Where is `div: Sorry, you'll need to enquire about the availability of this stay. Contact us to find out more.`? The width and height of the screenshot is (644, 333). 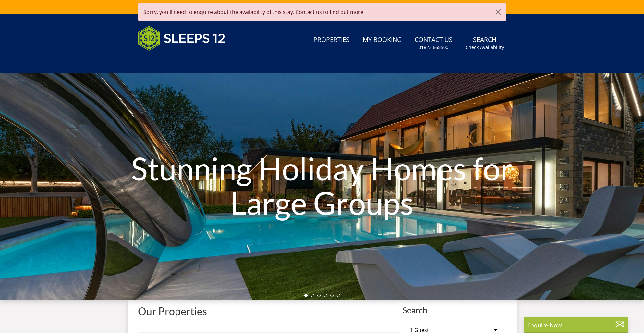
div: Sorry, you'll need to enquire about the availability of this stay. Contact us to find out more. is located at coordinates (322, 12).